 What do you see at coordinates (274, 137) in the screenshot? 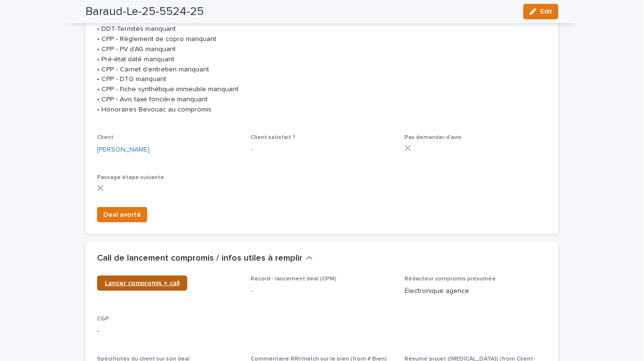
I see `span: Client satisfait ?` at bounding box center [274, 137].